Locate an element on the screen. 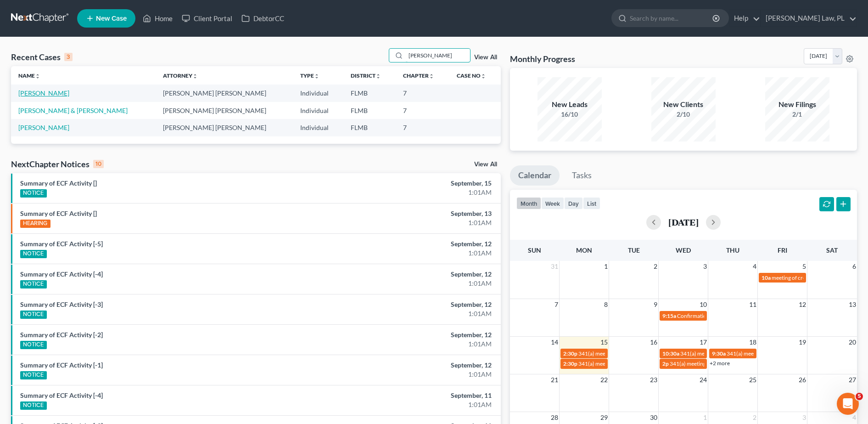 This screenshot has width=868, height=424. span: 2p is located at coordinates (666, 363).